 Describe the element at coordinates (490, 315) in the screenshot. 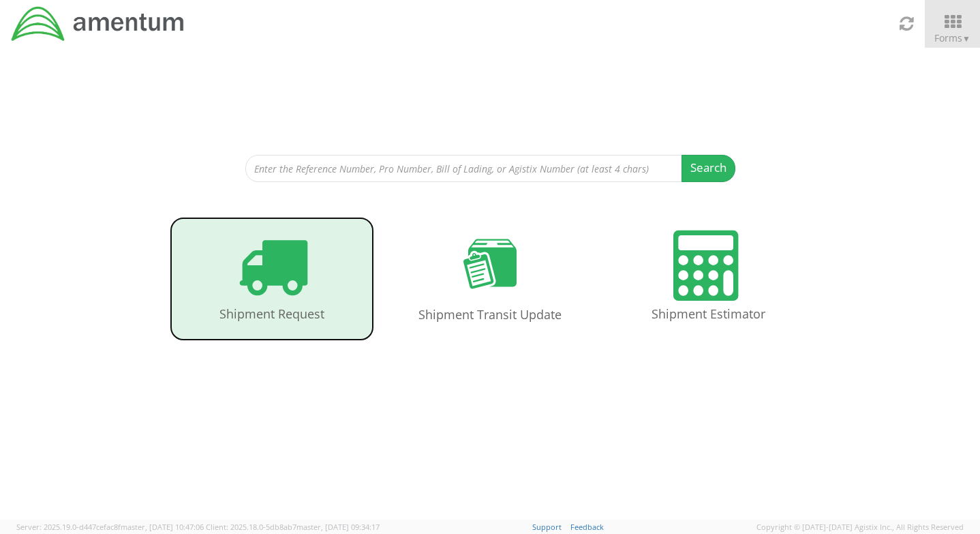

I see `h4: Shipment Transit Update` at that location.